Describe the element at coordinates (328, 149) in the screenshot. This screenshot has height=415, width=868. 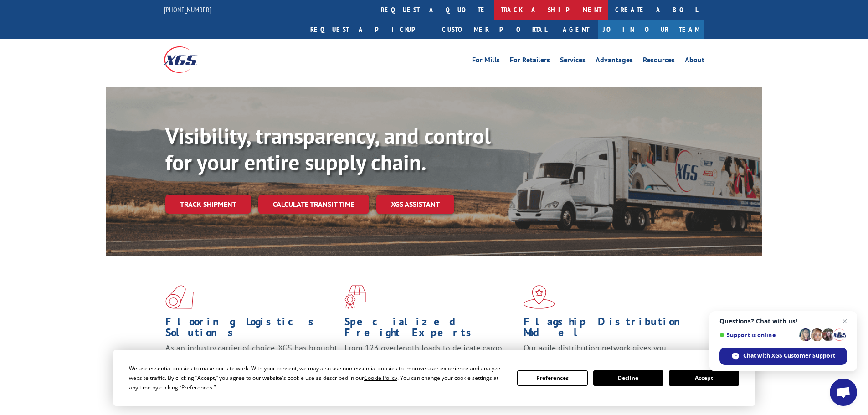
I see `b: Visibility, transparency, and control for your entire supply chain.` at that location.